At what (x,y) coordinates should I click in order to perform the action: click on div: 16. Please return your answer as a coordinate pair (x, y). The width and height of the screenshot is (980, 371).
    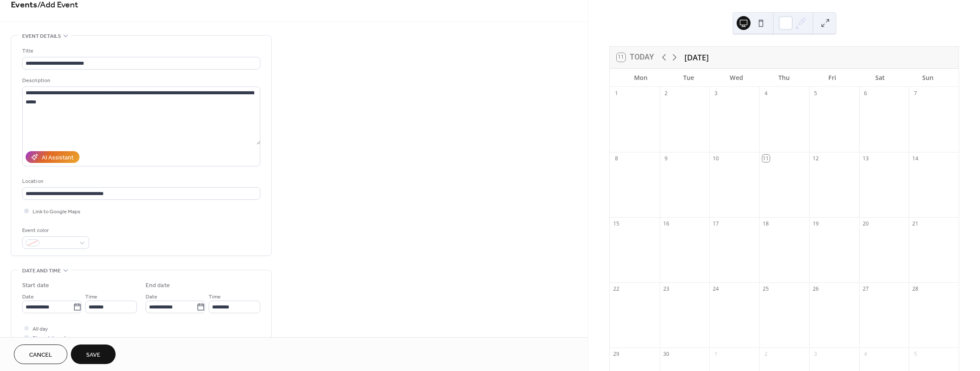
    Looking at the image, I should click on (666, 223).